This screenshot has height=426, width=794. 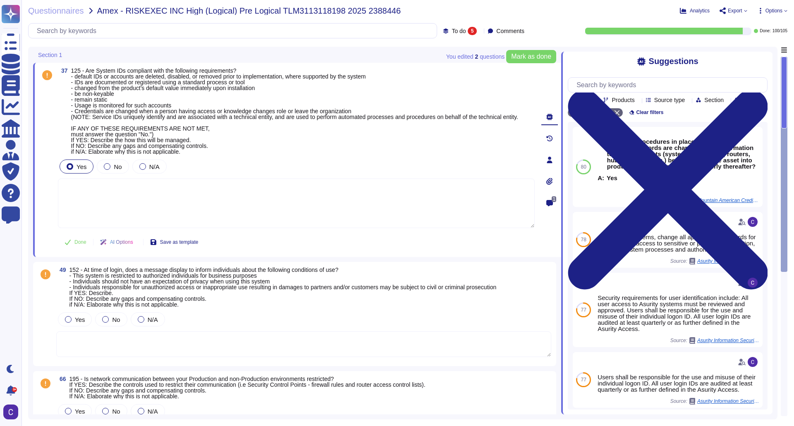 I want to click on span: 37, so click(x=63, y=71).